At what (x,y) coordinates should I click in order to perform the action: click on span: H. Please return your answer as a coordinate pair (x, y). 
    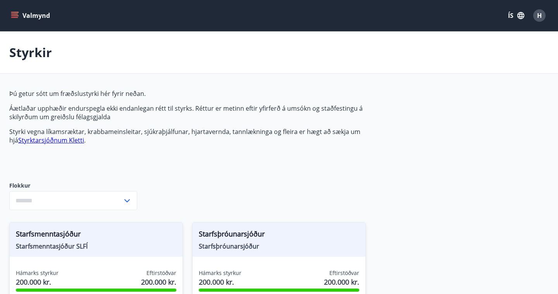
    Looking at the image, I should click on (540, 16).